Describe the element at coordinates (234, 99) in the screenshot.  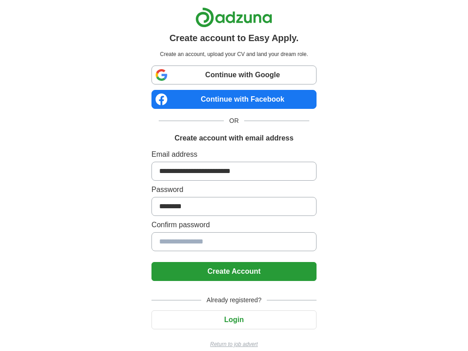
I see `a: Continue with Facebook` at that location.